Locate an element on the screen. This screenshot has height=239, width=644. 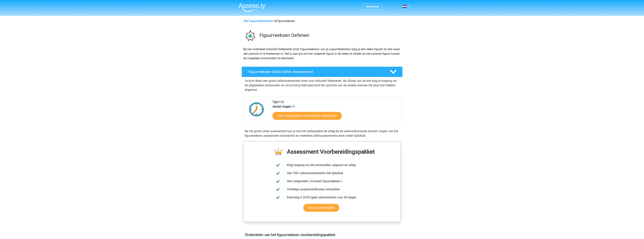
a: Alle Capaciteitentesten is located at coordinates (258, 21).